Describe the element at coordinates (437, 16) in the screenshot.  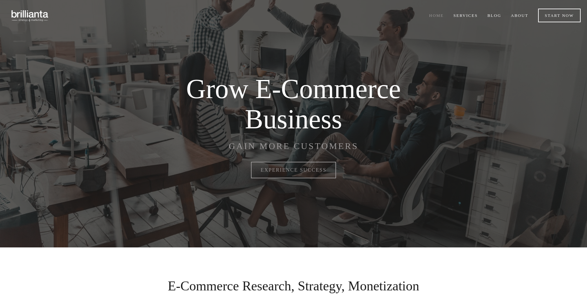
I see `a: Home` at that location.